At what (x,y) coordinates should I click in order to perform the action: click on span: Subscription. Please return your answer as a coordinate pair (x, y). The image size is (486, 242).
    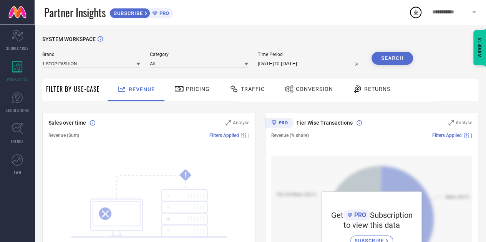
    Looking at the image, I should click on (391, 215).